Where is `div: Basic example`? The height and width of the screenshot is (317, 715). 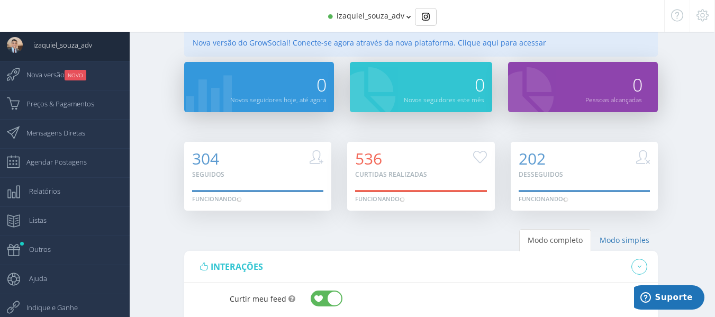
div: Basic example is located at coordinates (425, 17).